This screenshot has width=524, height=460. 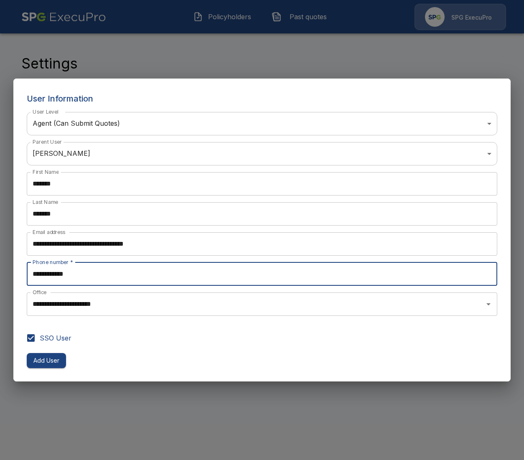 What do you see at coordinates (488, 304) in the screenshot?
I see `button: Open` at bounding box center [488, 304].